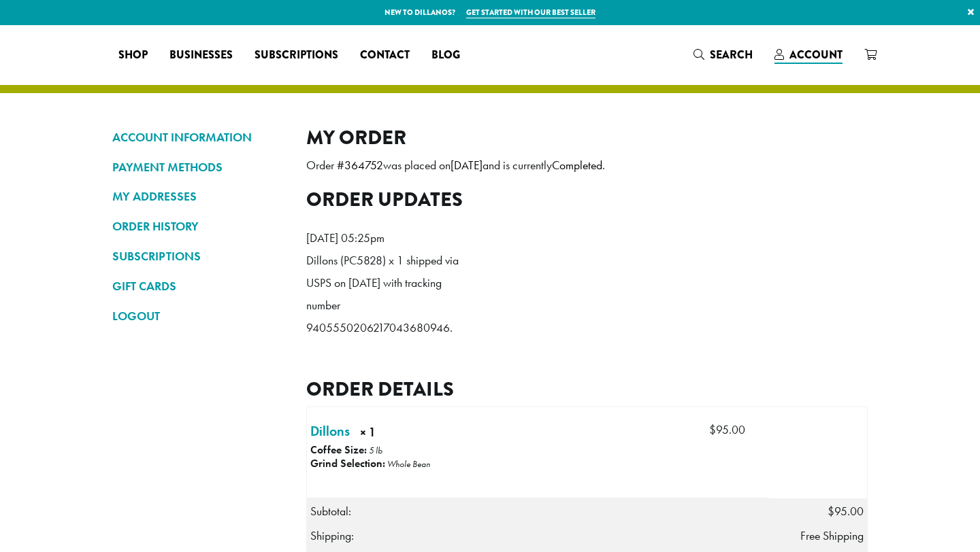  What do you see at coordinates (727, 430) in the screenshot?
I see `bdi: 95.00` at bounding box center [727, 430].